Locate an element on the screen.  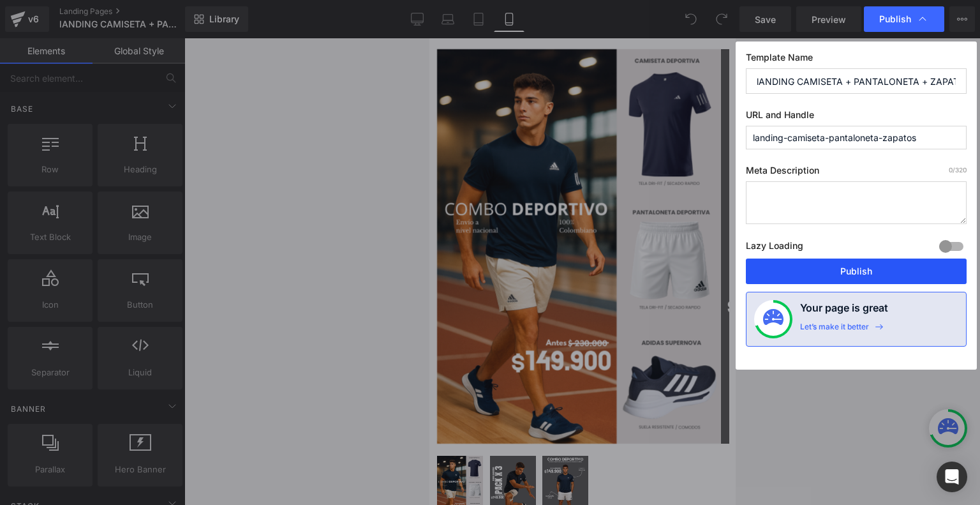
span: Publish is located at coordinates (895, 19).